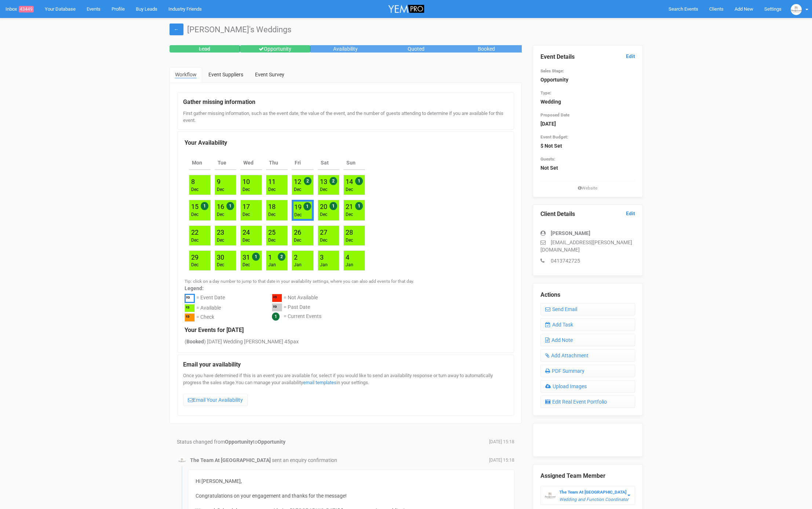 The width and height of the screenshot is (812, 509). Describe the element at coordinates (303, 382) in the screenshot. I see `span: You can manage your availability in your settings.` at that location.